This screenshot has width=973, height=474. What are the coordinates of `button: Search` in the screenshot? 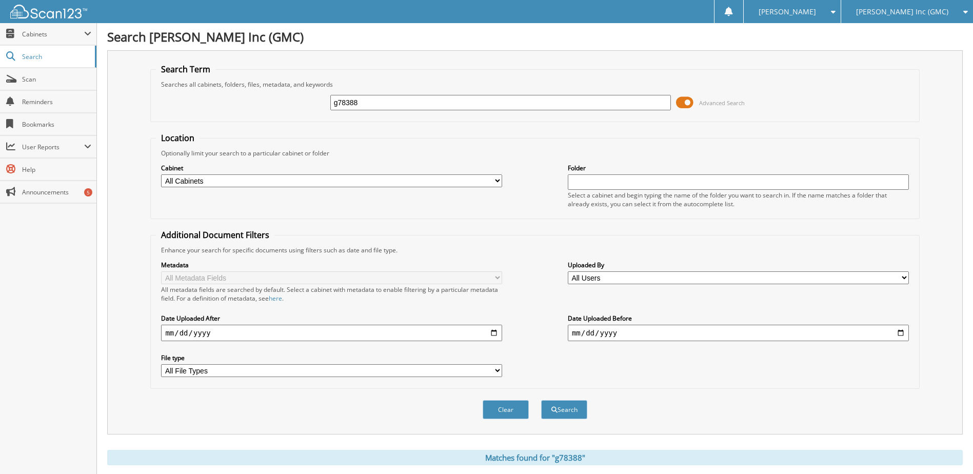 It's located at (564, 409).